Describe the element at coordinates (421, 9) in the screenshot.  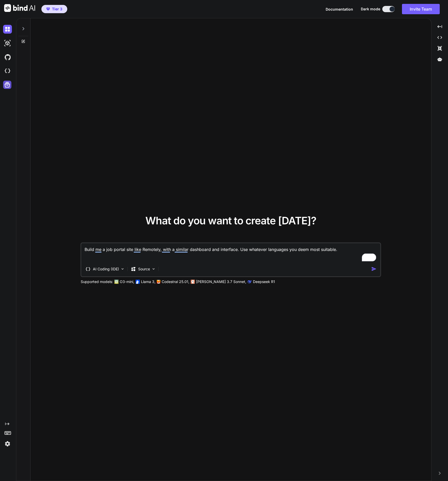
I see `button: Invite Team` at that location.